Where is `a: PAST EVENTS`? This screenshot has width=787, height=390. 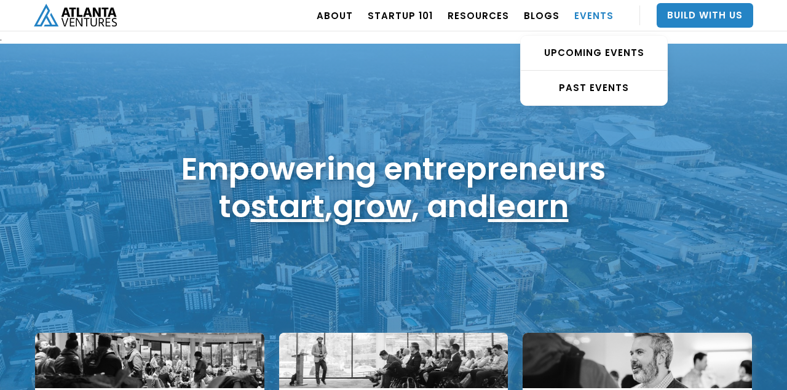
a: PAST EVENTS is located at coordinates (594, 88).